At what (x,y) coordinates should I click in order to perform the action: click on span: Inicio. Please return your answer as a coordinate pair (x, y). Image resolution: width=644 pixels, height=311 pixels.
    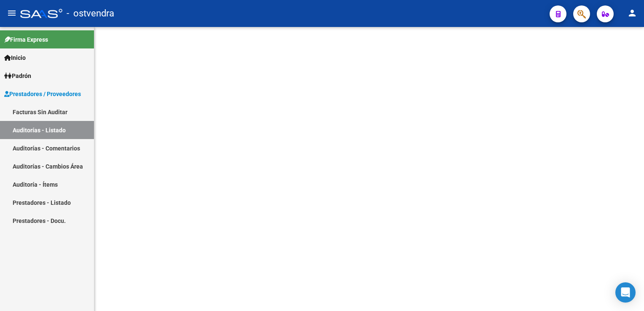
    Looking at the image, I should click on (15, 58).